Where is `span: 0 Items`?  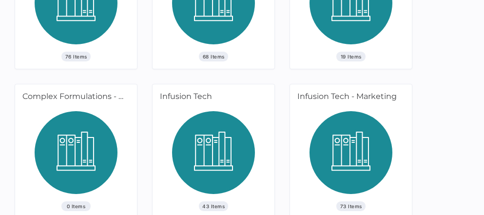
span: 0 Items is located at coordinates (76, 206).